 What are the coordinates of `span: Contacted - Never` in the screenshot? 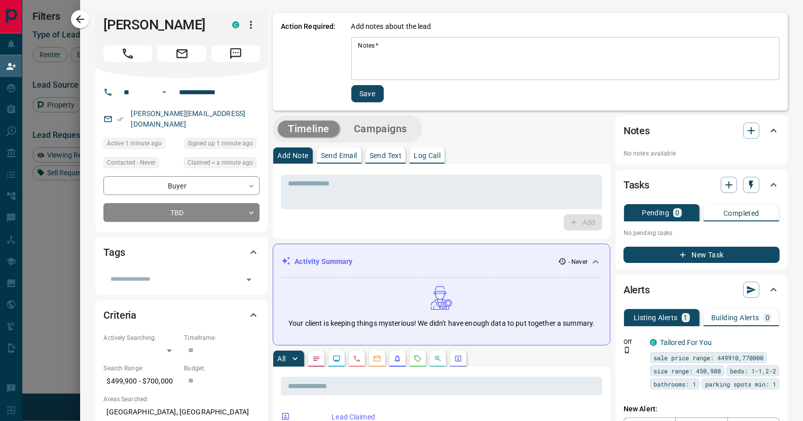 It's located at (131, 163).